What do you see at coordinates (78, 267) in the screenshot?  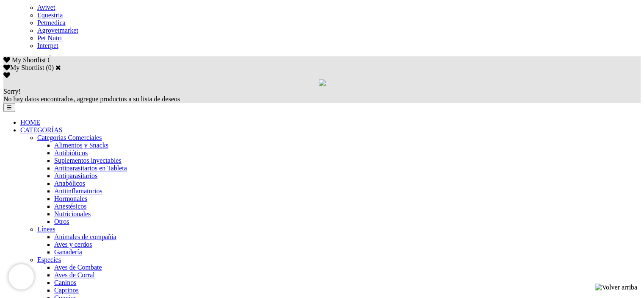 I see `span: Aves de Combate` at bounding box center [78, 267].